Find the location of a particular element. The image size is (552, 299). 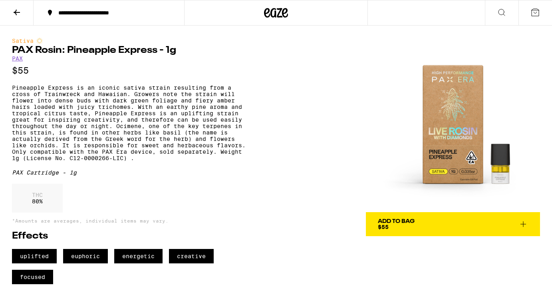

h1: PAX Rosin: Pineapple Express - 1g is located at coordinates (131, 50).